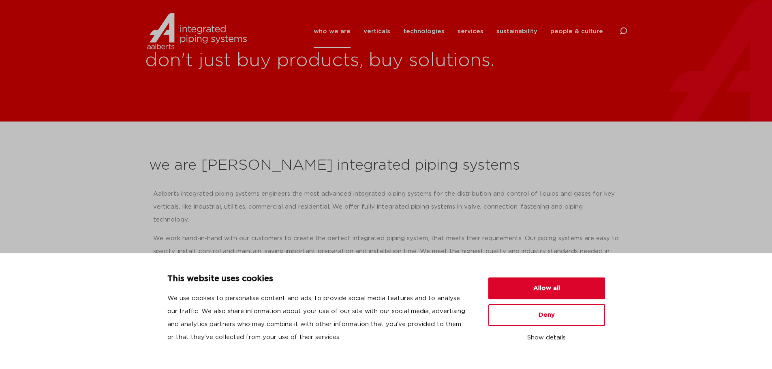 This screenshot has height=369, width=772. Describe the element at coordinates (547, 315) in the screenshot. I see `button: Deny` at that location.